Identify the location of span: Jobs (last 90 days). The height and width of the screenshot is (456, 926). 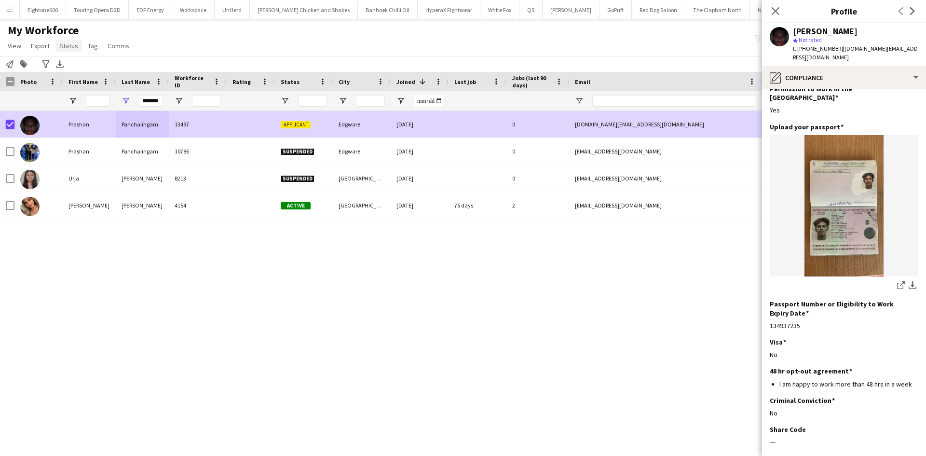
(532, 82).